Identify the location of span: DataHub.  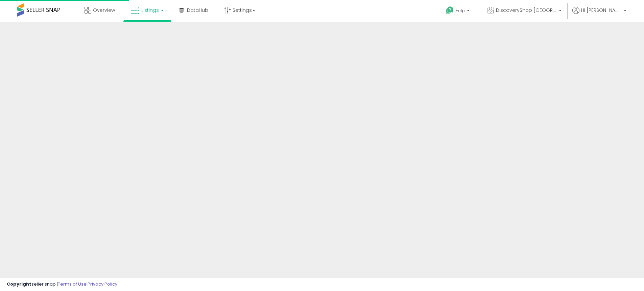
(197, 10).